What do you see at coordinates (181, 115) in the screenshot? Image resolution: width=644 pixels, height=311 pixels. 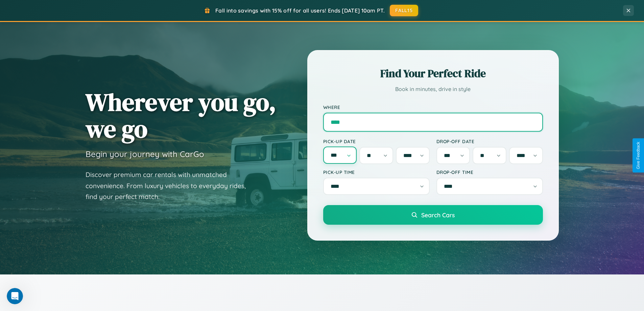 I see `h1: Wherever you go, we go` at bounding box center [181, 115].